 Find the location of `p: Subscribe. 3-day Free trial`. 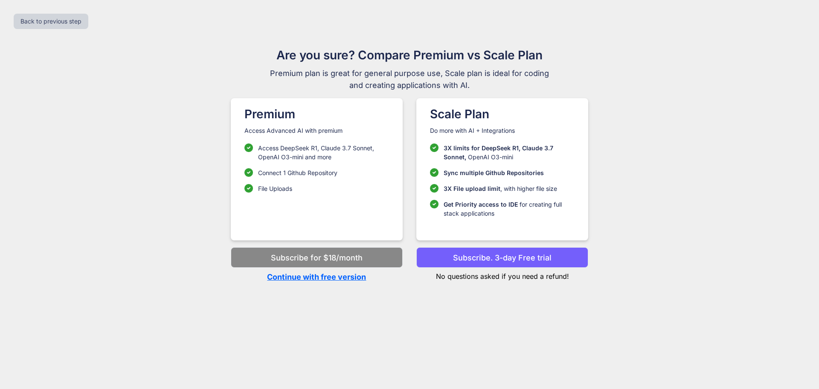

p: Subscribe. 3-day Free trial is located at coordinates (502, 257).